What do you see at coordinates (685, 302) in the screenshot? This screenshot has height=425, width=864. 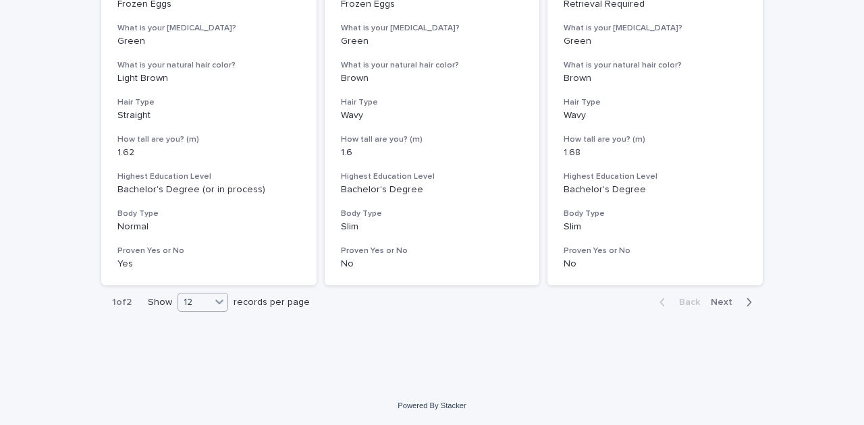 I see `span: Back` at bounding box center [685, 302].